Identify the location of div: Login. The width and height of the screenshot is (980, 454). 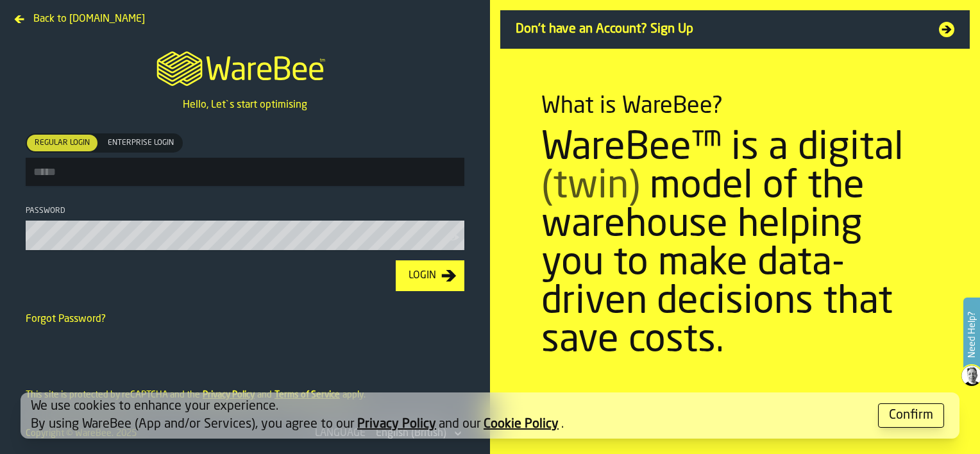
(422, 276).